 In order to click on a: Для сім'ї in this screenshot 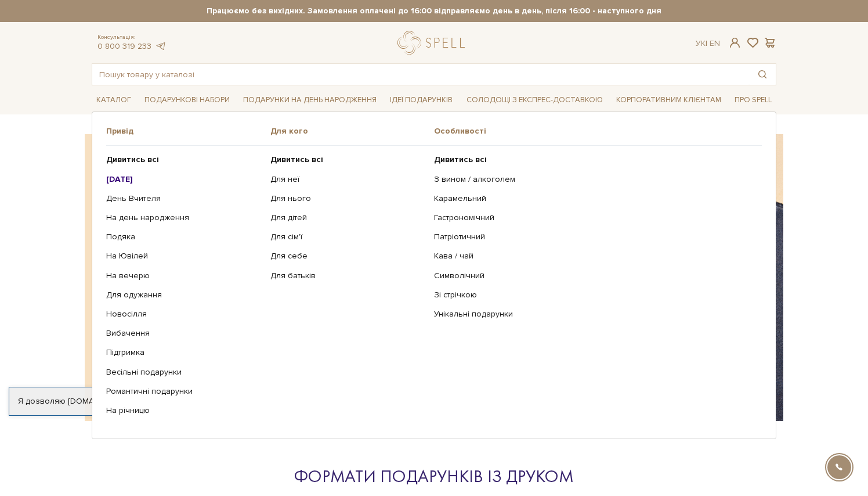, I will do `click(348, 237)`.